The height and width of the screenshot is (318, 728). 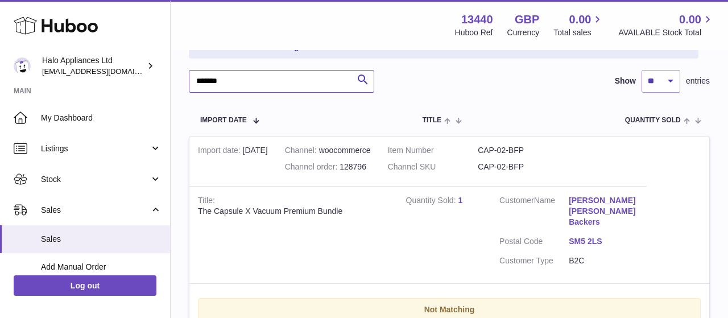 I want to click on strong: Quantity Sold, so click(x=432, y=201).